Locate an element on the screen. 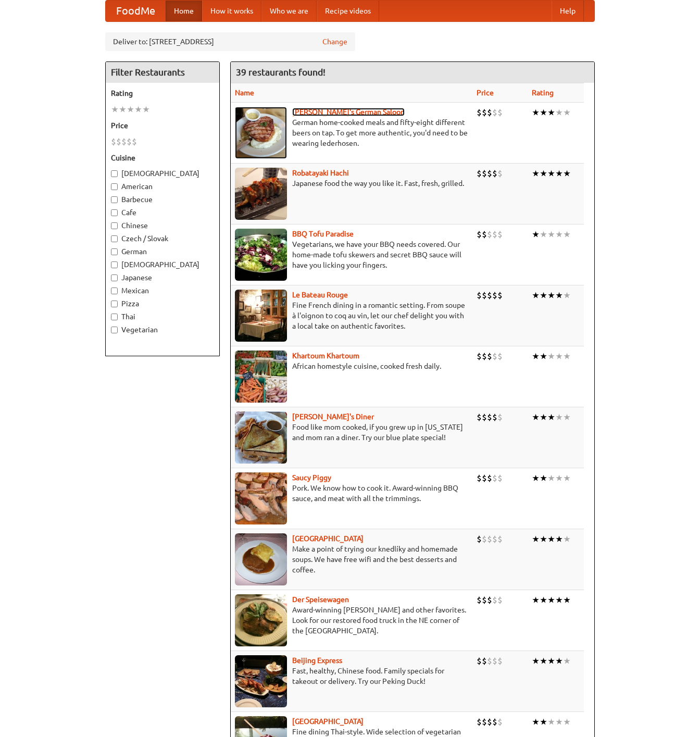 The height and width of the screenshot is (737, 700). input: Barbecue is located at coordinates (114, 200).